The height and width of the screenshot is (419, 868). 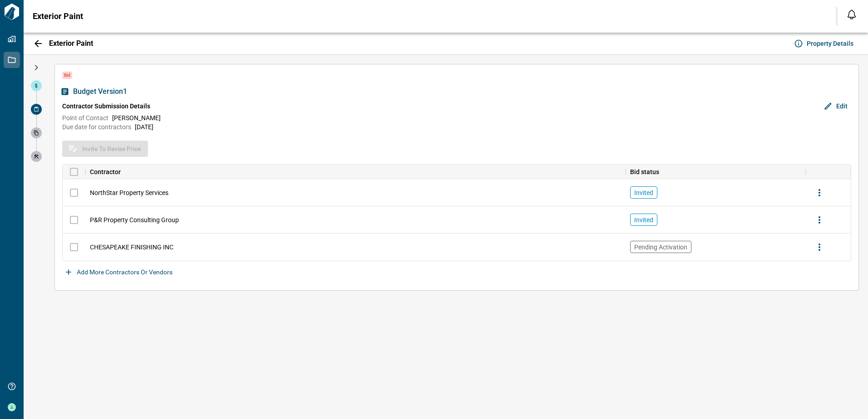 I want to click on button: Add more contractors or vendors, so click(x=119, y=272).